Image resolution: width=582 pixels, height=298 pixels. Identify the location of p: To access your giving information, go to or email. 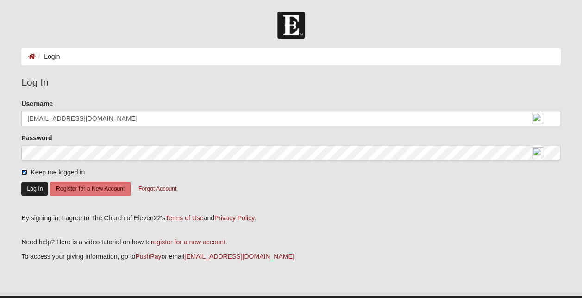
(291, 256).